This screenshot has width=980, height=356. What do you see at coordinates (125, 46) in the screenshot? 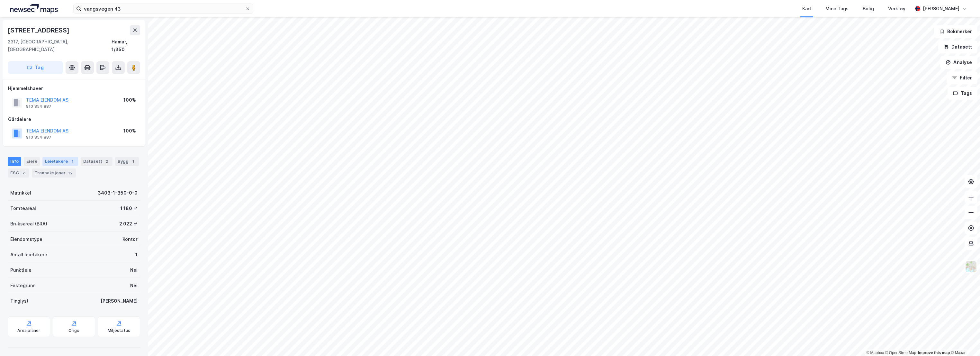
I see `div: Hamar, 1/350` at bounding box center [125, 46].